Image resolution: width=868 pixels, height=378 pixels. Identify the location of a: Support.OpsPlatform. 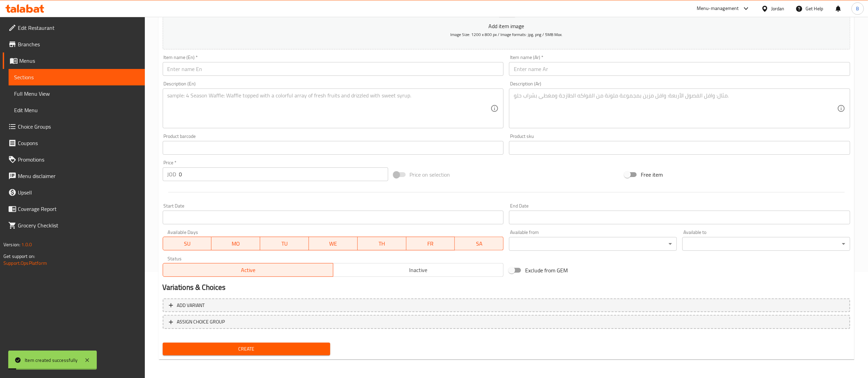
(25, 263).